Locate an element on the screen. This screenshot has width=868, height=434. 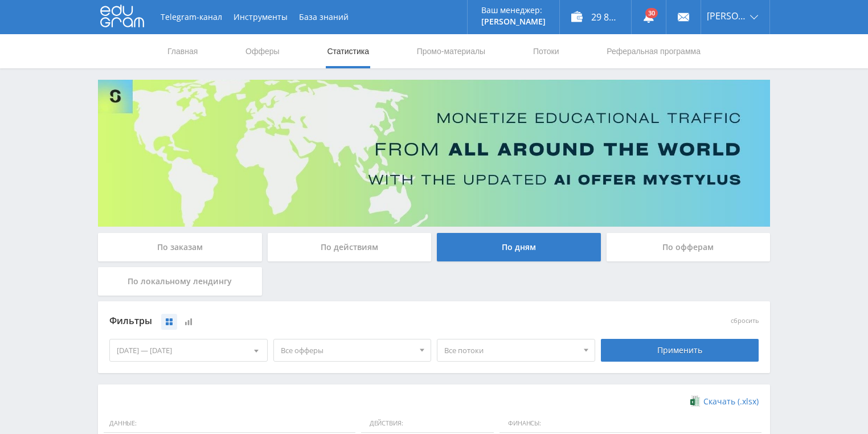
div: По заказам is located at coordinates (180, 247).